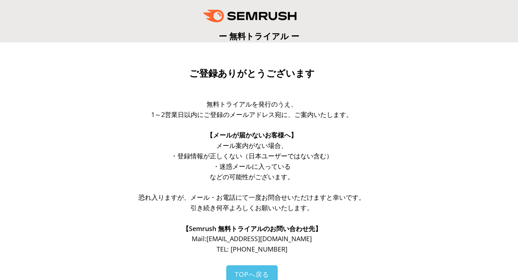  What do you see at coordinates (252, 166) in the screenshot?
I see `span: ・迷惑メールに入っている` at bounding box center [252, 166].